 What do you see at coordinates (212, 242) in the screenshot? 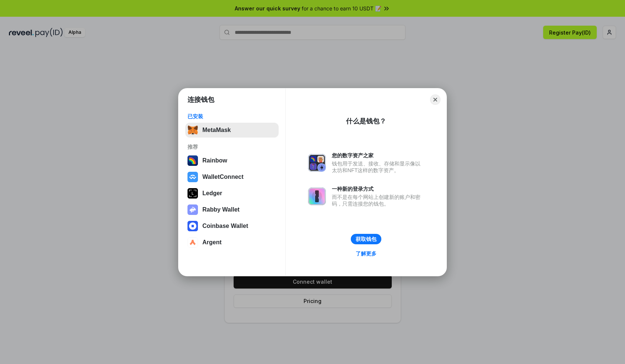
I see `div: Argent` at bounding box center [212, 242].